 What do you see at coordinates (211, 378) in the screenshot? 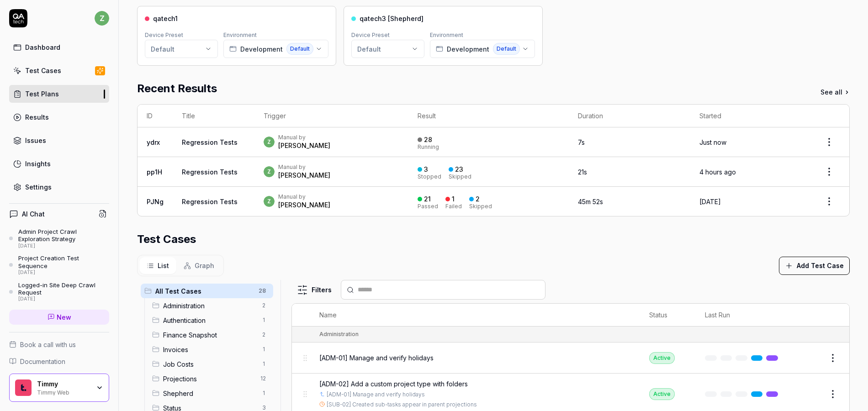
I see `div: Drag to reorderProjections12` at bounding box center [211, 378].